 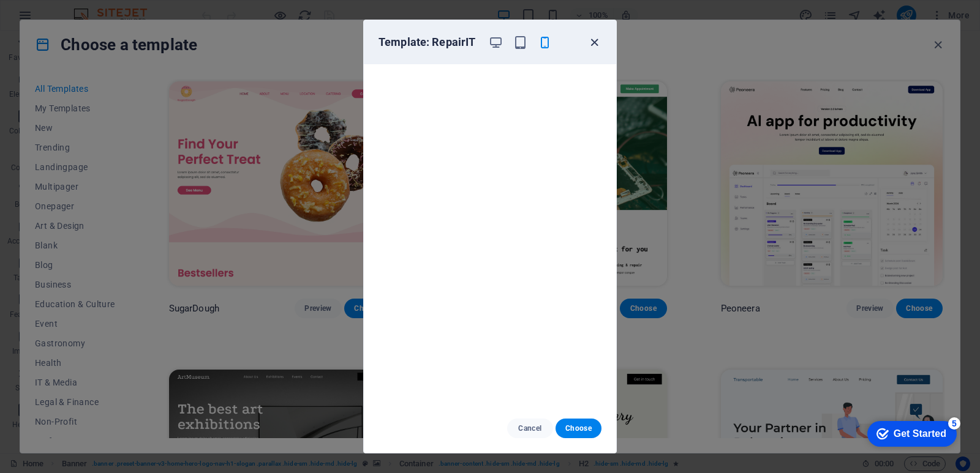 What do you see at coordinates (52, 19) in the screenshot?
I see `div: Get Started 5 items remaining, 0% complete` at bounding box center [52, 19].